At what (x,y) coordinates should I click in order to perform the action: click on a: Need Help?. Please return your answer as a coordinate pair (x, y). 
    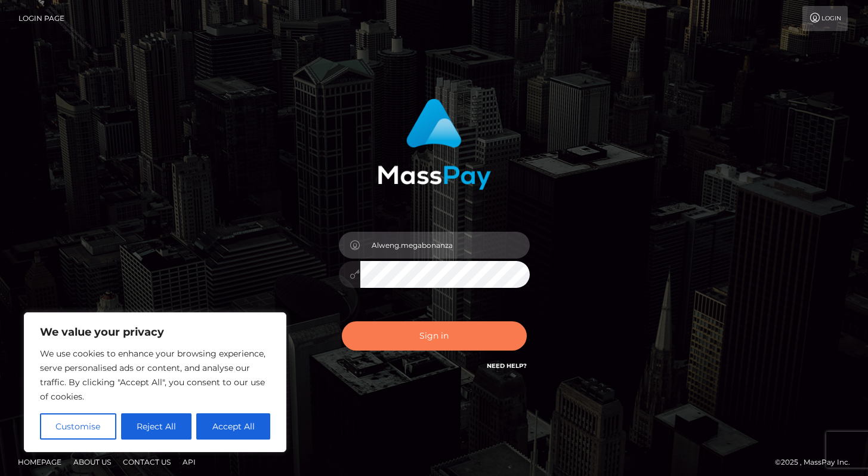
    Looking at the image, I should click on (507, 365).